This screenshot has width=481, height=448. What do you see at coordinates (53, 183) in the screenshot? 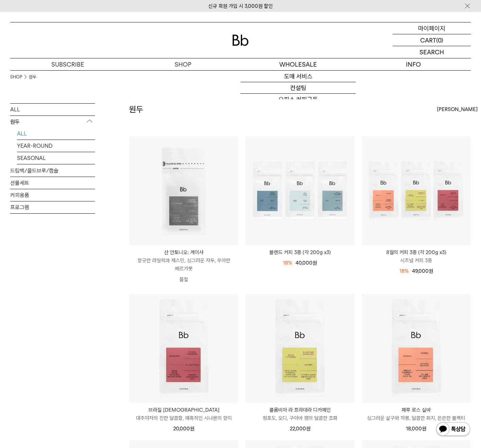
I see `a: 선물세트` at bounding box center [53, 183].